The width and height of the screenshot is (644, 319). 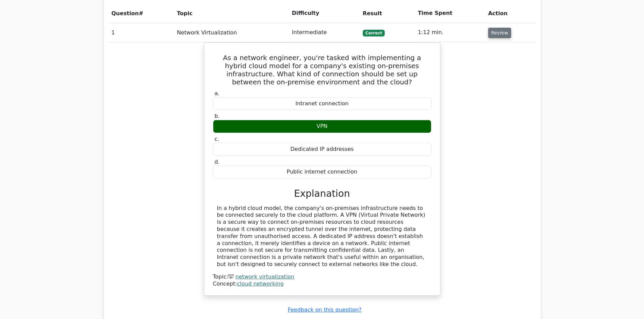 What do you see at coordinates (217, 162) in the screenshot?
I see `span: d.` at bounding box center [217, 162].